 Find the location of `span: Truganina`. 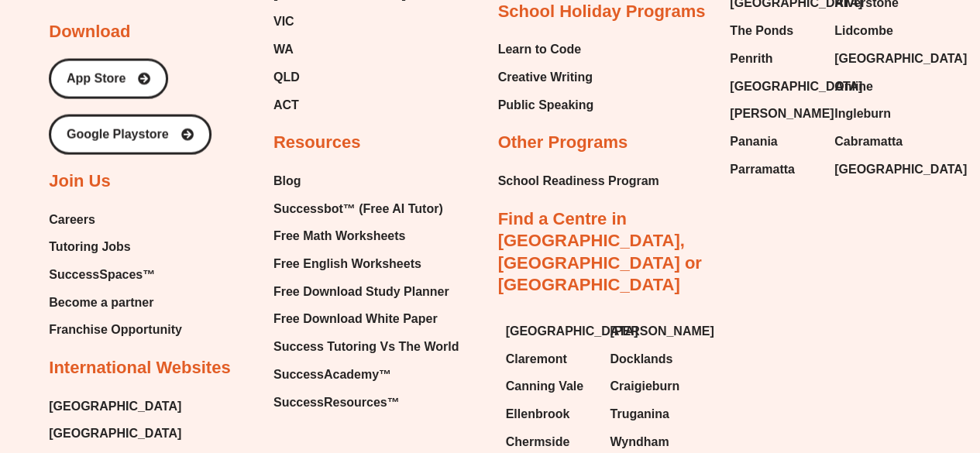

span: Truganina is located at coordinates (639, 414).